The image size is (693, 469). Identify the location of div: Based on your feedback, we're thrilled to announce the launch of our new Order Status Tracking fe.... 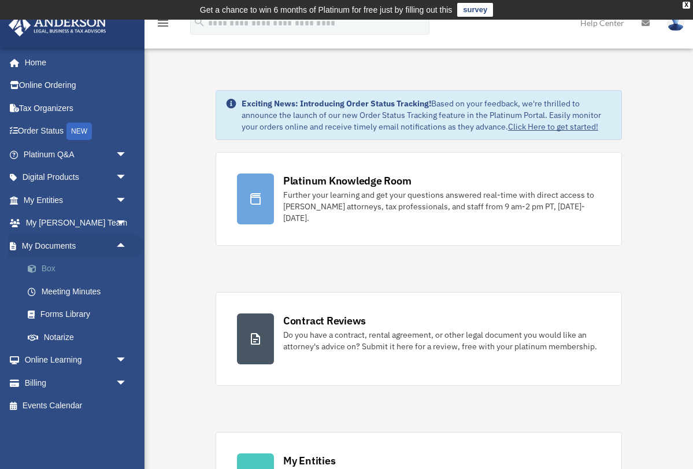
(427, 115).